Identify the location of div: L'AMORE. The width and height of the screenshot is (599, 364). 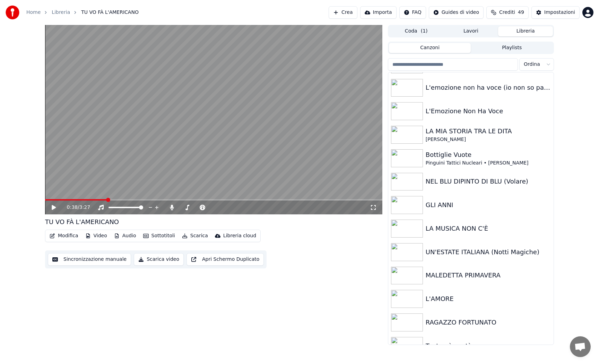
(488, 299).